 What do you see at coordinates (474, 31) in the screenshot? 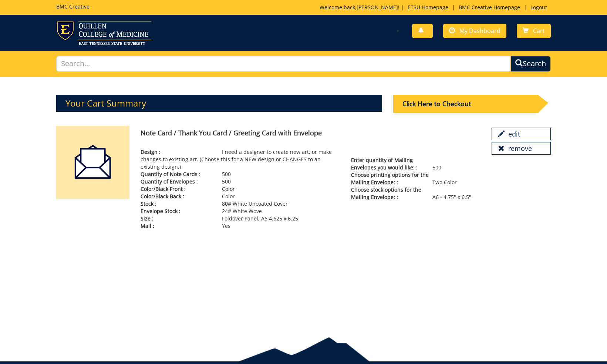
I see `a: My Dashboard` at bounding box center [474, 31].